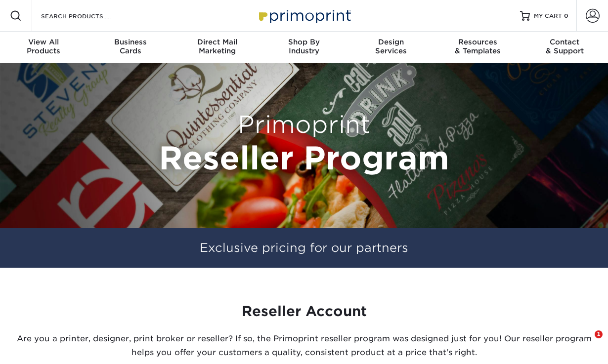 This screenshot has width=608, height=364. What do you see at coordinates (304, 312) in the screenshot?
I see `h3: Reseller Account` at bounding box center [304, 312].